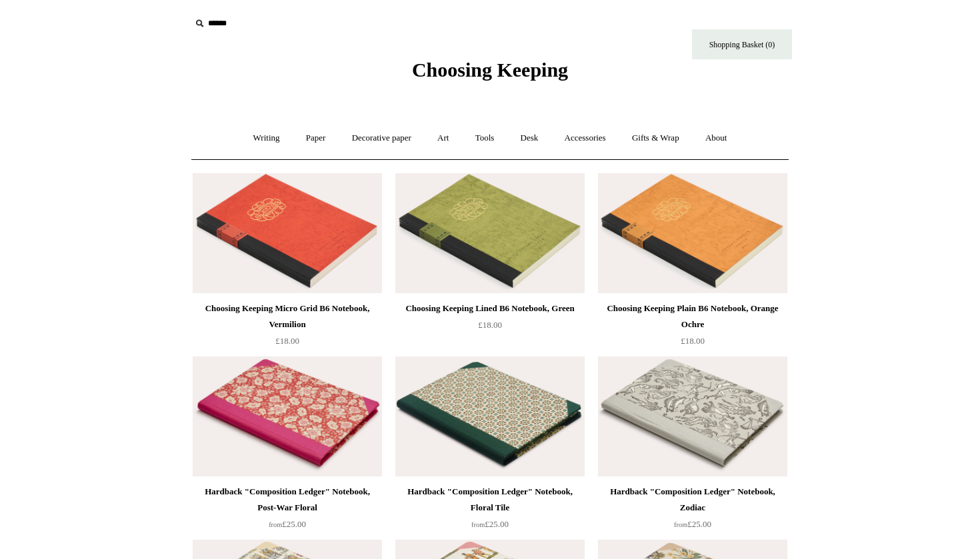  What do you see at coordinates (692, 328) in the screenshot?
I see `a: Choosing Keeping Plain B6 Notebook, Orange Ochre £18.00` at bounding box center [692, 328].